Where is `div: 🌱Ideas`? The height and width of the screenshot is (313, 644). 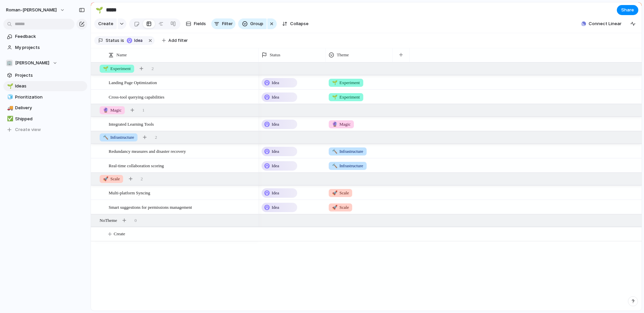 div: 🌱Ideas is located at coordinates (45, 86).